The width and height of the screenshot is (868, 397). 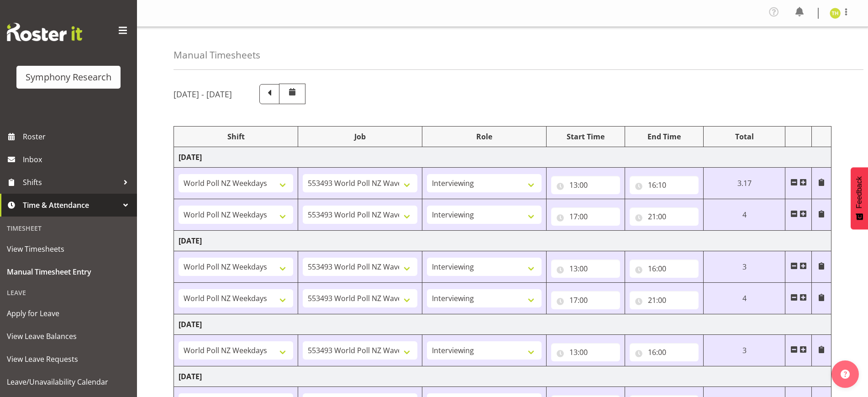 What do you see at coordinates (484, 137) in the screenshot?
I see `div: Role` at bounding box center [484, 137].